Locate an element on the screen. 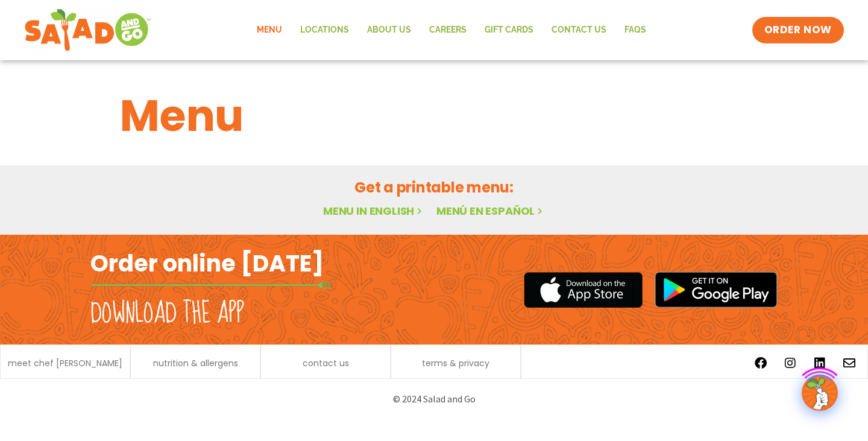 The width and height of the screenshot is (868, 441). a: Menu is located at coordinates (270, 31).